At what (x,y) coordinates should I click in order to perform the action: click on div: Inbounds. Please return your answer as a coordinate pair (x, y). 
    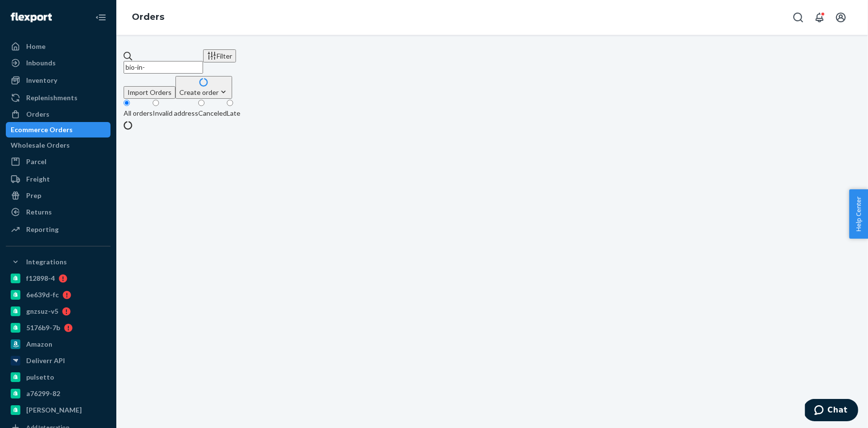
    Looking at the image, I should click on (41, 63).